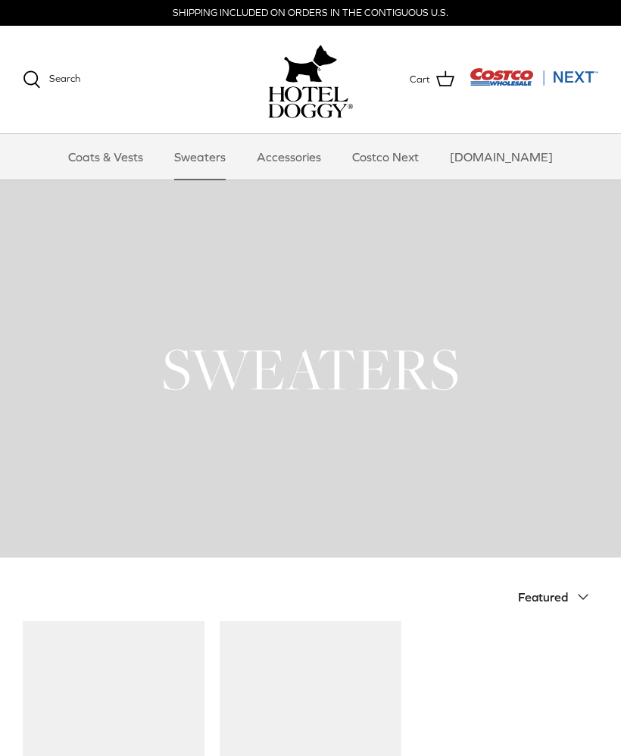 The image size is (621, 756). What do you see at coordinates (420, 80) in the screenshot?
I see `span: Cart` at bounding box center [420, 80].